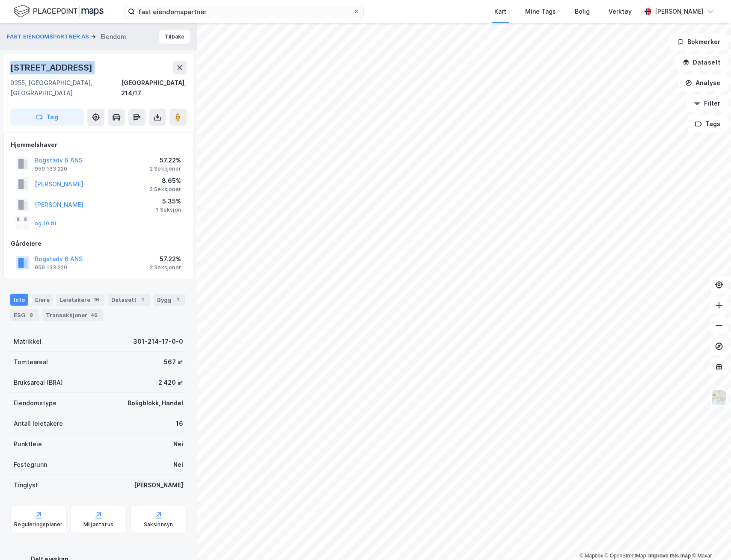 The image size is (731, 560). Describe the element at coordinates (702, 62) in the screenshot. I see `button: Datasett` at that location.